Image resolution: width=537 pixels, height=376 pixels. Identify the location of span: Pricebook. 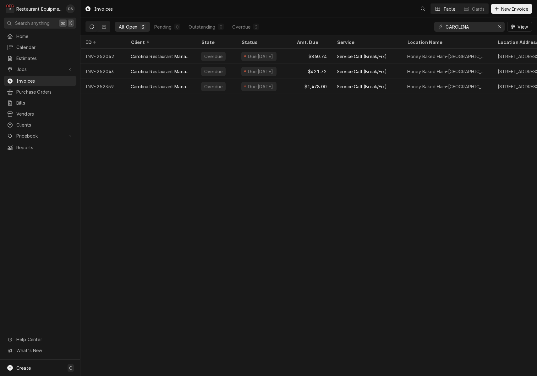
(40, 136).